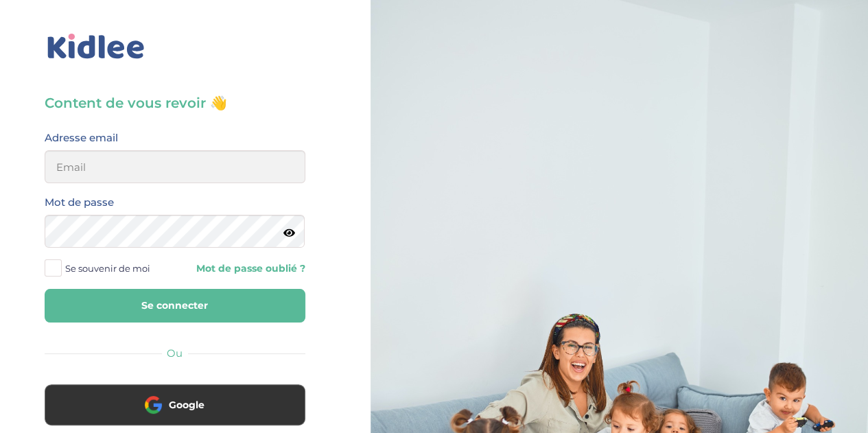  I want to click on label: Adresse email, so click(80, 138).